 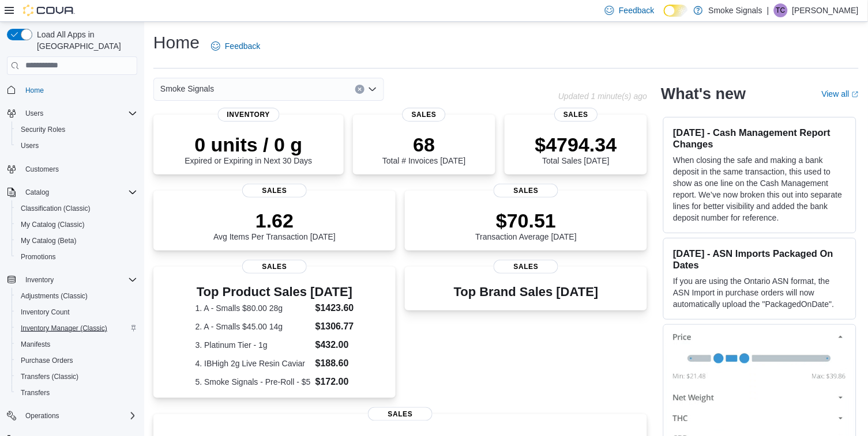 I want to click on dd: $1423.60, so click(x=334, y=308).